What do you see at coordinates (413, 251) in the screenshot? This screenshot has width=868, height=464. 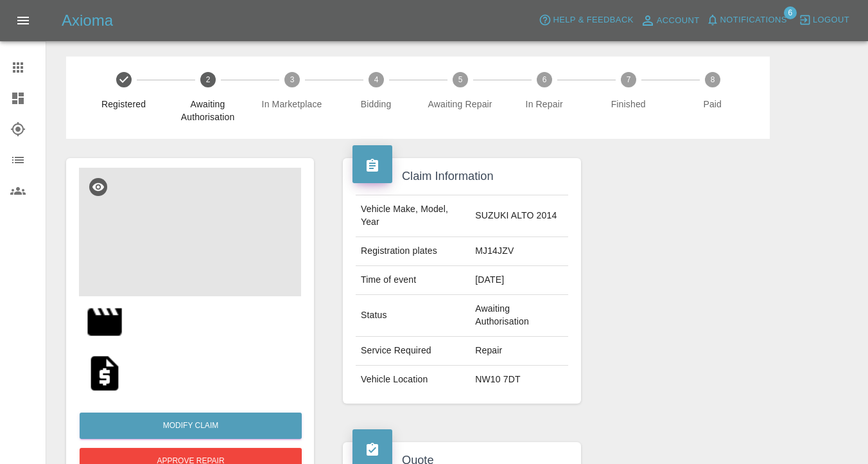 I see `td: Registration plates` at bounding box center [413, 251].